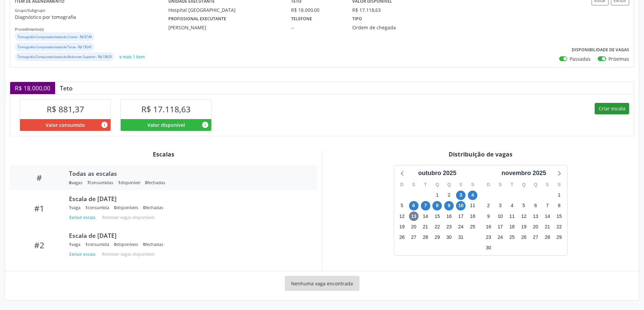 The height and width of the screenshot is (310, 644). What do you see at coordinates (402, 217) in the screenshot?
I see `span: domingo, 12 de outubro de 2025` at bounding box center [402, 217].